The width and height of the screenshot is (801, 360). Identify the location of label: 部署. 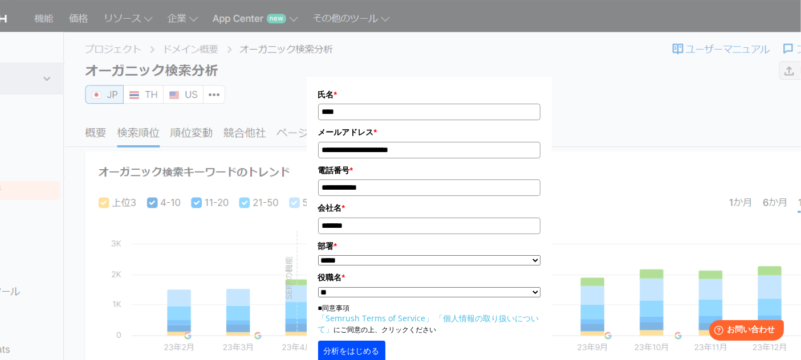
(429, 246).